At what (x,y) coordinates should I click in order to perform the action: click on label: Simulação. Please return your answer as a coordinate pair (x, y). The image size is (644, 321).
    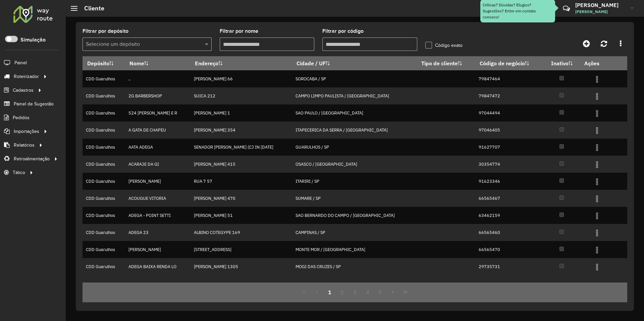
    Looking at the image, I should click on (33, 40).